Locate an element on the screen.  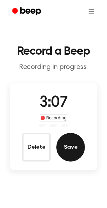
p: Recording in progress. is located at coordinates (54, 67).